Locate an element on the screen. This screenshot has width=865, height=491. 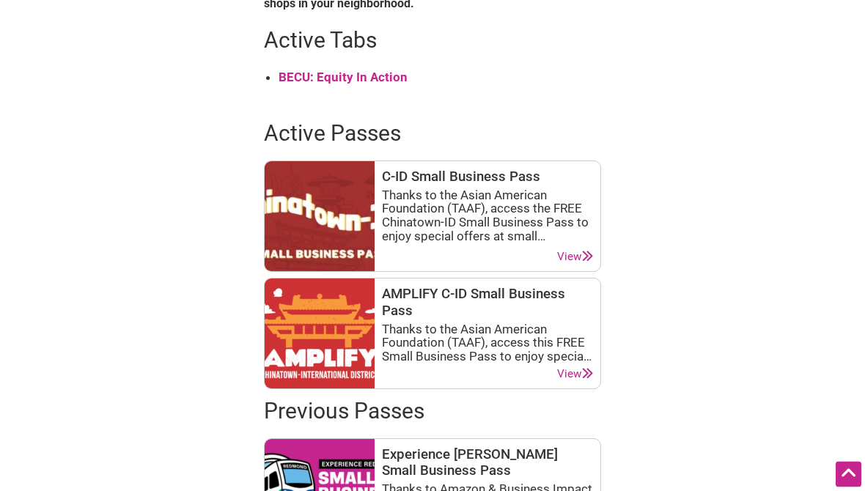
div: Thanks to the Asian American Foundation (TAAF), access the FREE Chinatown-ID Small Business Pass ... is located at coordinates (487, 216).